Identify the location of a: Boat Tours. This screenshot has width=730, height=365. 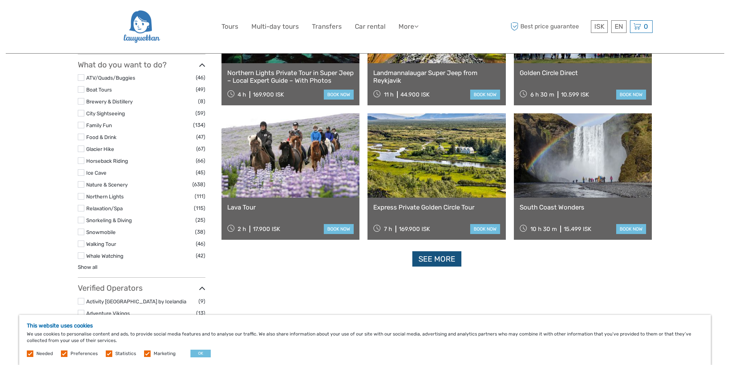
(99, 90).